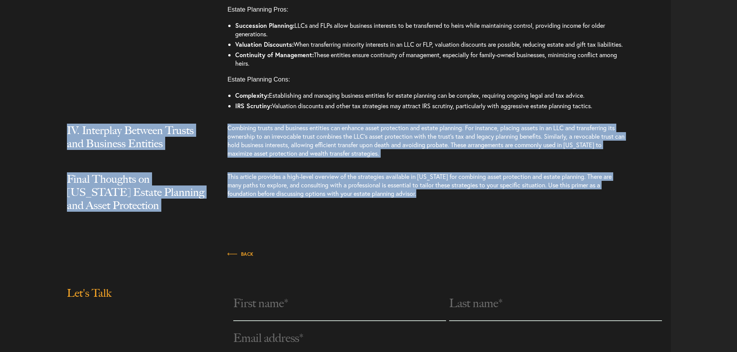  Describe the element at coordinates (241, 254) in the screenshot. I see `a: Back to Insights` at that location.